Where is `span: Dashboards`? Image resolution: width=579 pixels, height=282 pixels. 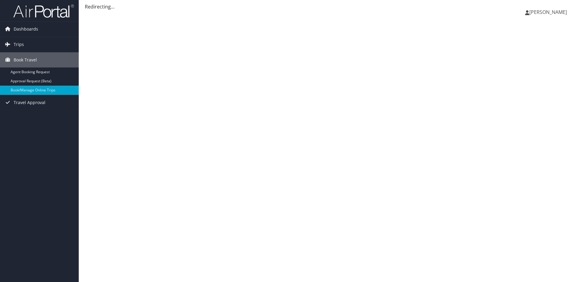 span: Dashboards is located at coordinates (26, 29).